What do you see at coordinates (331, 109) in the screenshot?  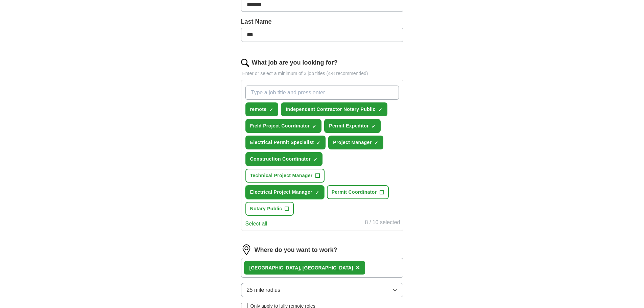 I see `span: Independent Contractor Notary Public` at bounding box center [331, 109].